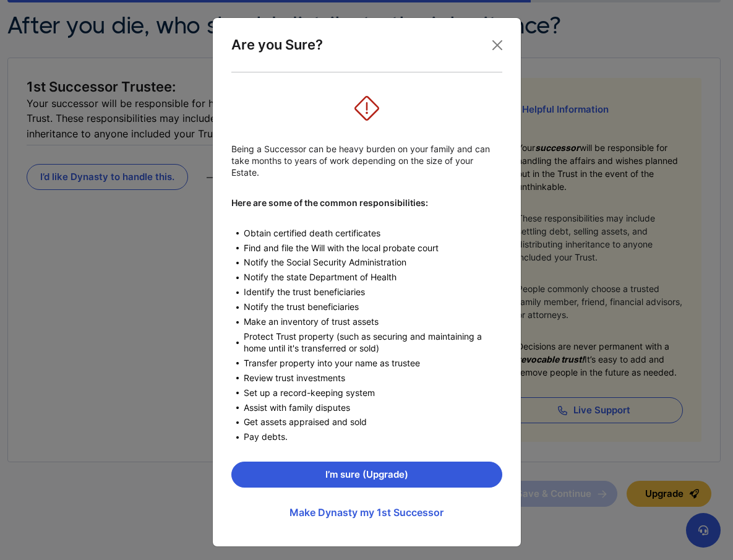 Image resolution: width=733 pixels, height=560 pixels. What do you see at coordinates (330, 203) in the screenshot?
I see `span: Here are some of the common responsibilities:` at bounding box center [330, 203].